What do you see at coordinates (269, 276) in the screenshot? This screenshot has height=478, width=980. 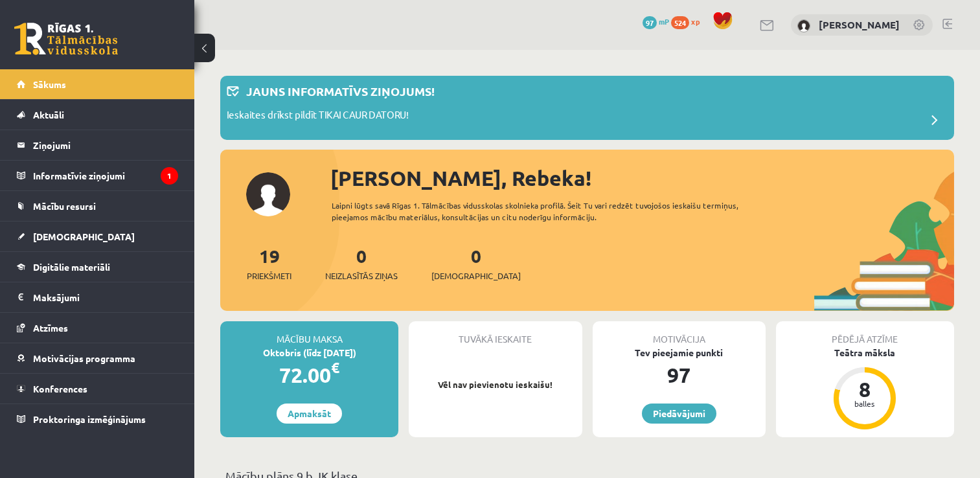 I see `span: Priekšmeti` at bounding box center [269, 276].